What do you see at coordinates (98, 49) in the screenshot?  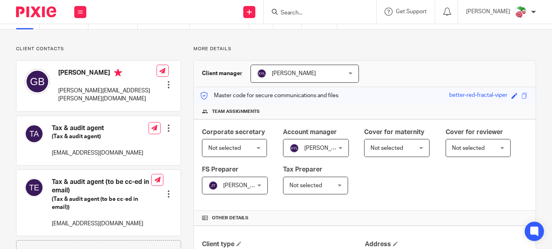 I see `p: Client contacts` at bounding box center [98, 49].